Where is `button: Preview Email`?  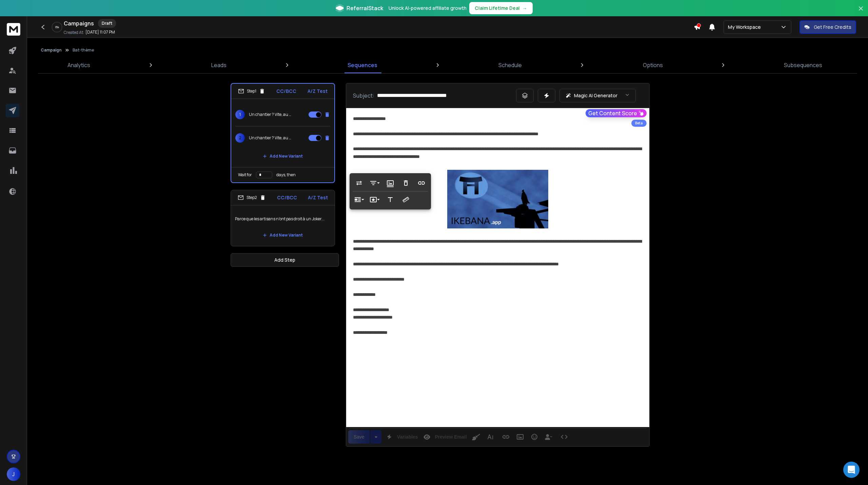 button: Preview Email is located at coordinates (444, 436).